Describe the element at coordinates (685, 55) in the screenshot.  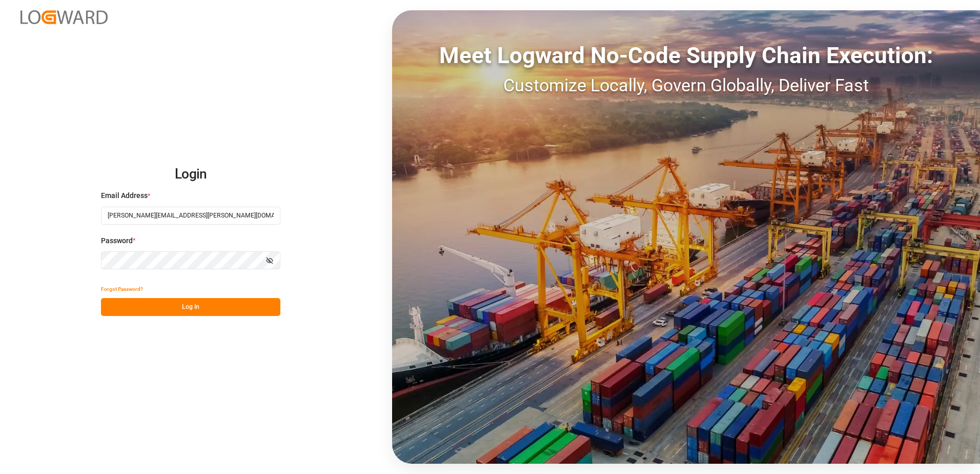
I see `div: Meet Logward No-Code Supply Chain Execution:` at that location.